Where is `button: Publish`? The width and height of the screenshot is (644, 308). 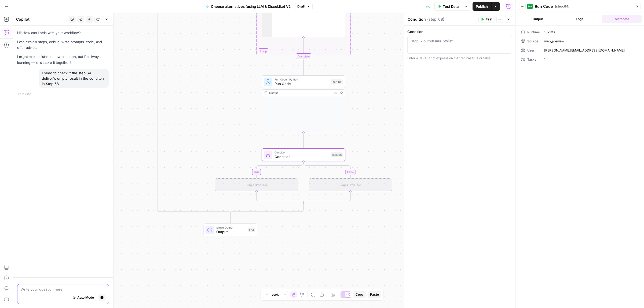 button: Publish is located at coordinates (482, 6).